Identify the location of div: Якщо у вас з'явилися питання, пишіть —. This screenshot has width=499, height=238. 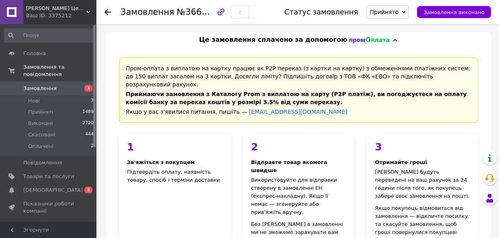
(298, 112).